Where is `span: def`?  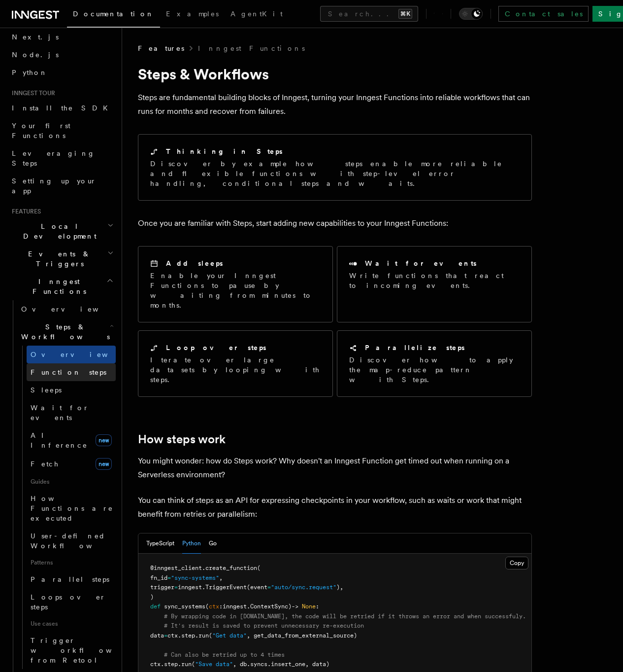 span: def is located at coordinates (155, 606).